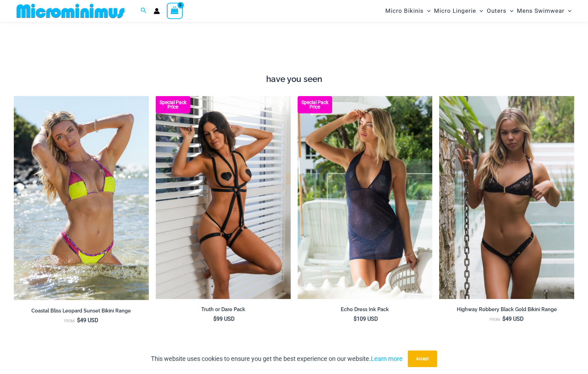 The width and height of the screenshot is (588, 374). Describe the element at coordinates (544, 11) in the screenshot. I see `a: Mens SwimwearMenu ToggleMenu Toggle` at that location.